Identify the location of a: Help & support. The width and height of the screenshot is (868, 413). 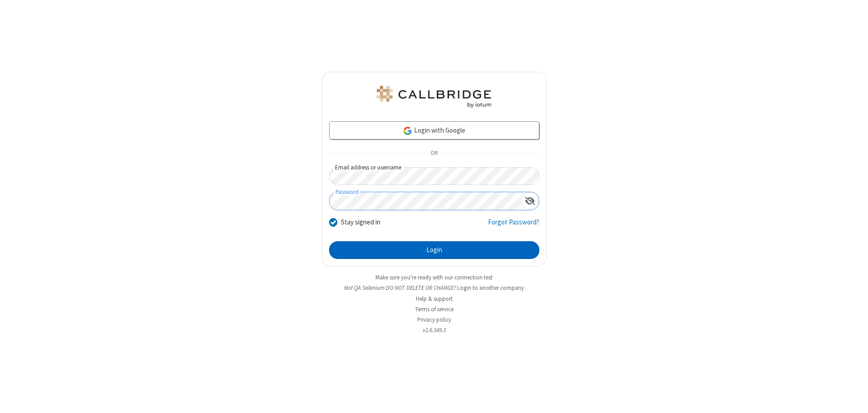
(434, 299).